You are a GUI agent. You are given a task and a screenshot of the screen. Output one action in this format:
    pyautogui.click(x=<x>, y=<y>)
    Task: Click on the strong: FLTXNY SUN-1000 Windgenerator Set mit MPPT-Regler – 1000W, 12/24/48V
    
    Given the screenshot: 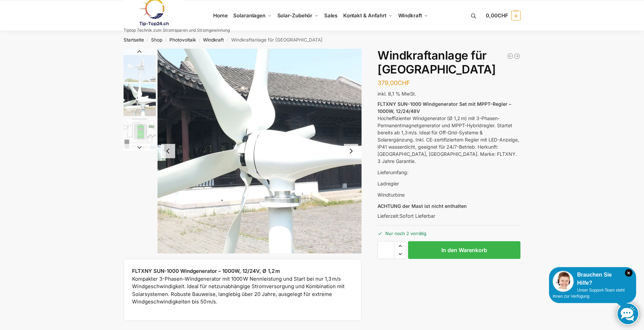 What is the action you would take?
    pyautogui.click(x=444, y=107)
    